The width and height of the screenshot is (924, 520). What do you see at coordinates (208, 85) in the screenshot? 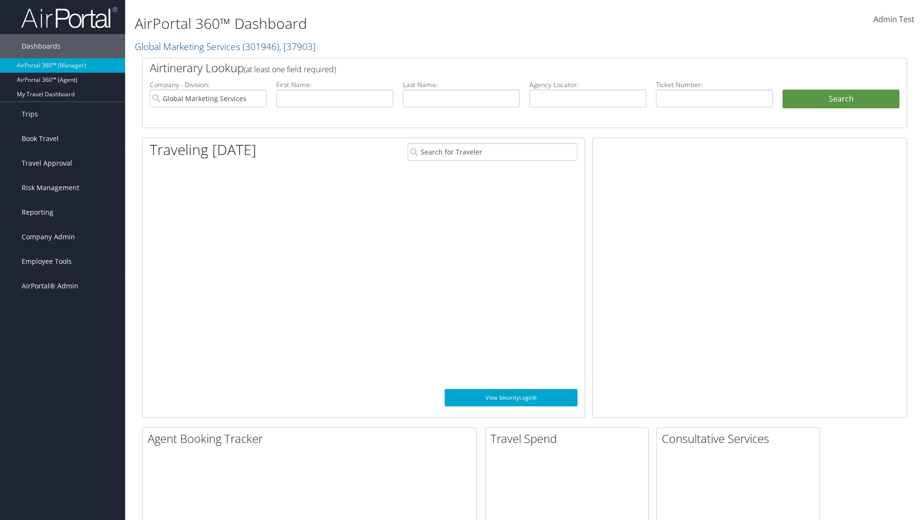
I see `label: Company - Division:` at bounding box center [208, 85].